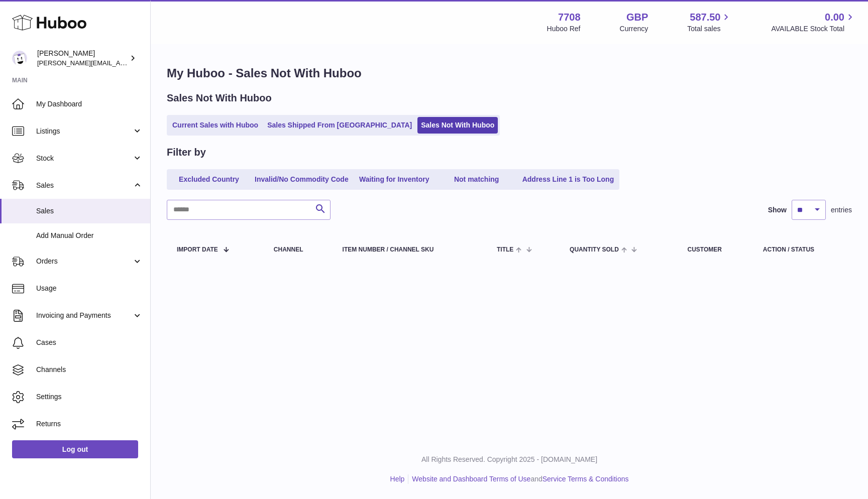  What do you see at coordinates (20, 58) in the screenshot?
I see `img: victor@erbology.co` at bounding box center [20, 58].